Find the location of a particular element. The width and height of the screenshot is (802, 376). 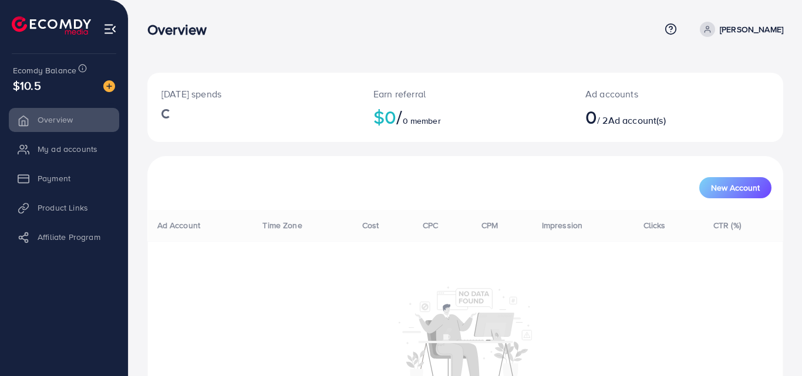

span: Ad account(s) is located at coordinates (637, 120).